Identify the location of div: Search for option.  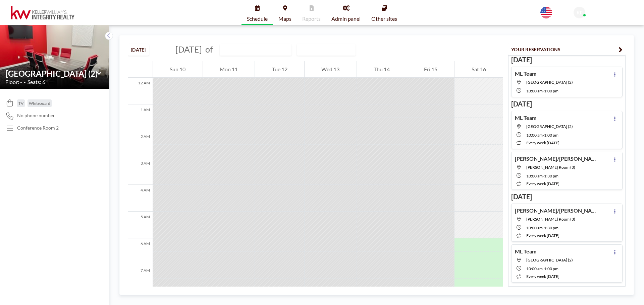
(326, 49).